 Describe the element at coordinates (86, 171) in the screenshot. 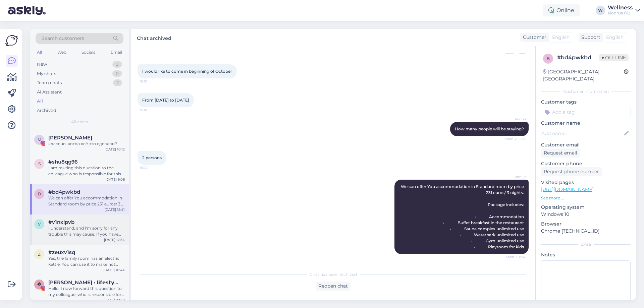

I see `div: I am routing this question to the colleague who is responsible for this topic. The reply might ta...` at that location.